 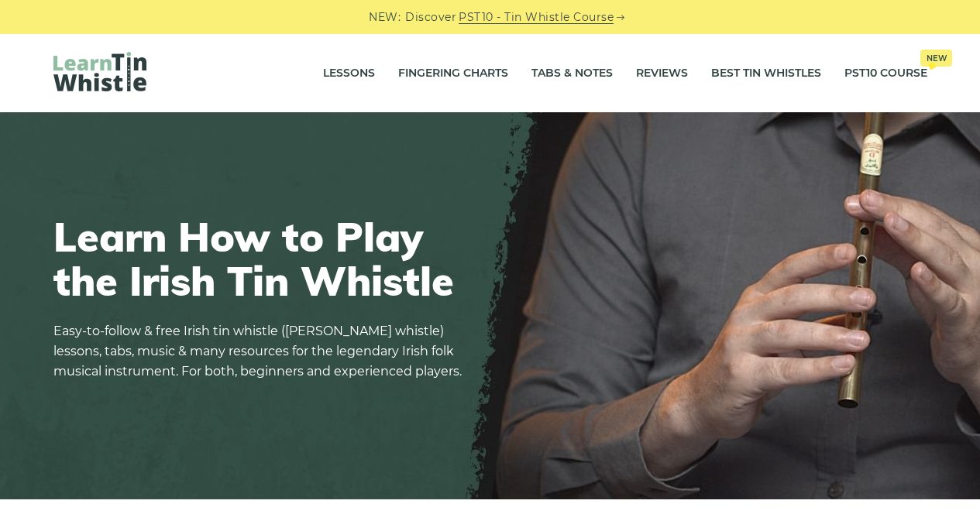 I want to click on a: Lessons, so click(x=348, y=74).